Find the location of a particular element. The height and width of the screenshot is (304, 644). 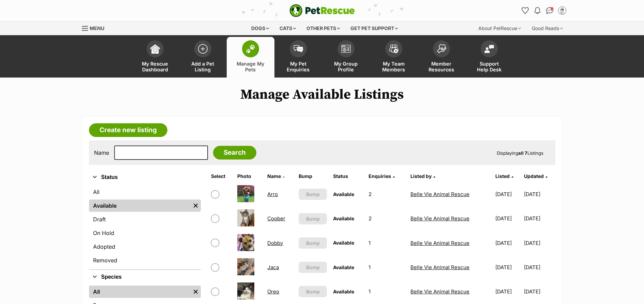

span: My Pet Enquiries is located at coordinates (298, 67).